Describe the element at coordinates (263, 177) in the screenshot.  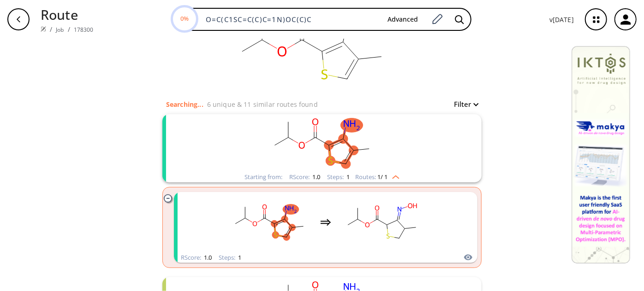
I see `div: Starting from:` at that location.